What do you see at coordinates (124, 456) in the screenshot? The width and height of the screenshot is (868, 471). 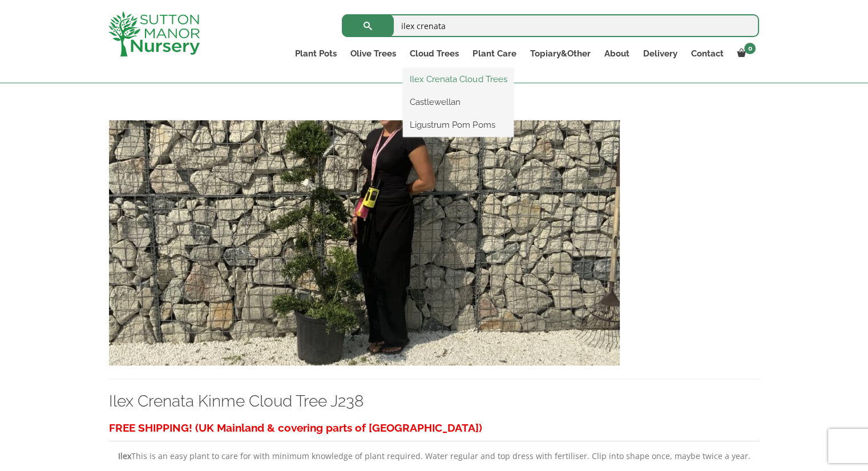 I see `b: Ilex` at bounding box center [124, 456].